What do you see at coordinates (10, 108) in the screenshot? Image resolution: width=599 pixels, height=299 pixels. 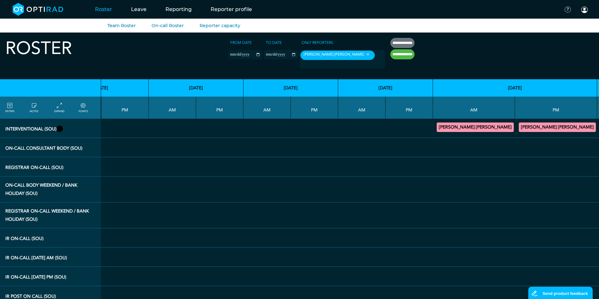 I see `a: FILTERS` at bounding box center [10, 108].